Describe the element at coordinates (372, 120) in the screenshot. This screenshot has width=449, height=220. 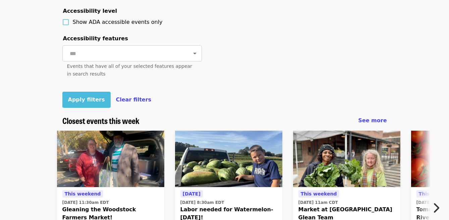
I see `span: See more` at that location.